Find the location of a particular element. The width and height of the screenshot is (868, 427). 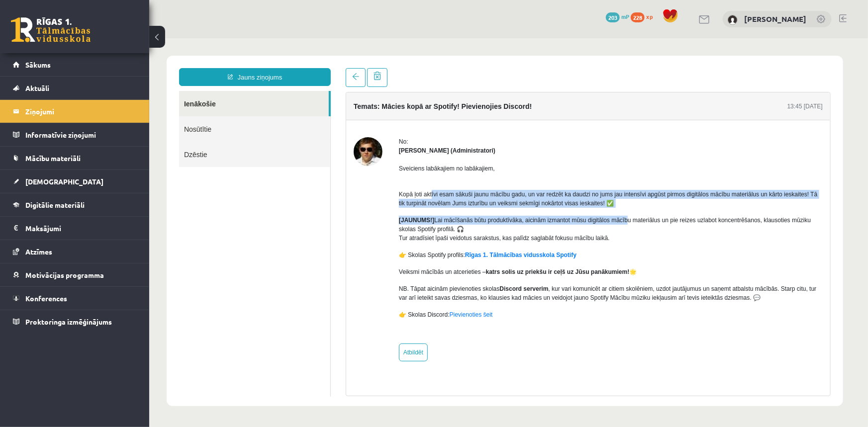

strong: [JAUNUMS!] is located at coordinates (267, 182).